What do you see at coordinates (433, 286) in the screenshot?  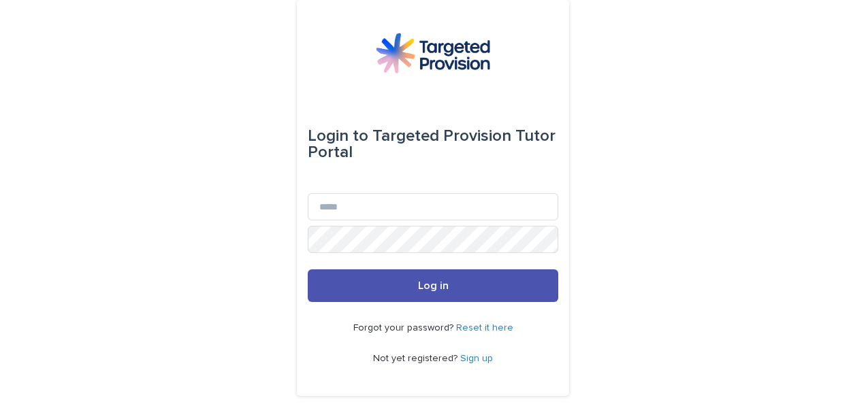 I see `button: Log in` at bounding box center [433, 286].